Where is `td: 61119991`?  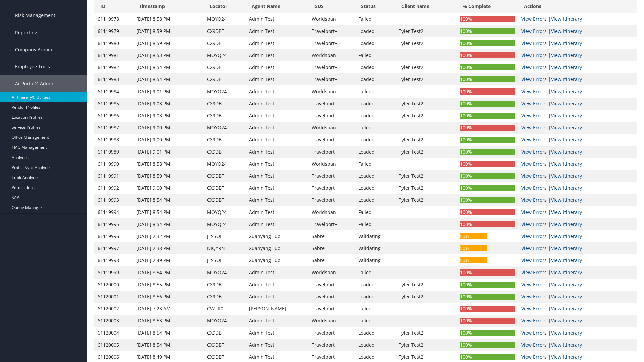
td: 61119991 is located at coordinates (113, 176).